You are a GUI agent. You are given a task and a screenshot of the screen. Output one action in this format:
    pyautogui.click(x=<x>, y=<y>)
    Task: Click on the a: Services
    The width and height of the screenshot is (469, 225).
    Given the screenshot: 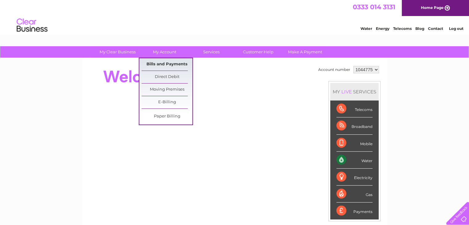 What is the action you would take?
    pyautogui.click(x=211, y=52)
    